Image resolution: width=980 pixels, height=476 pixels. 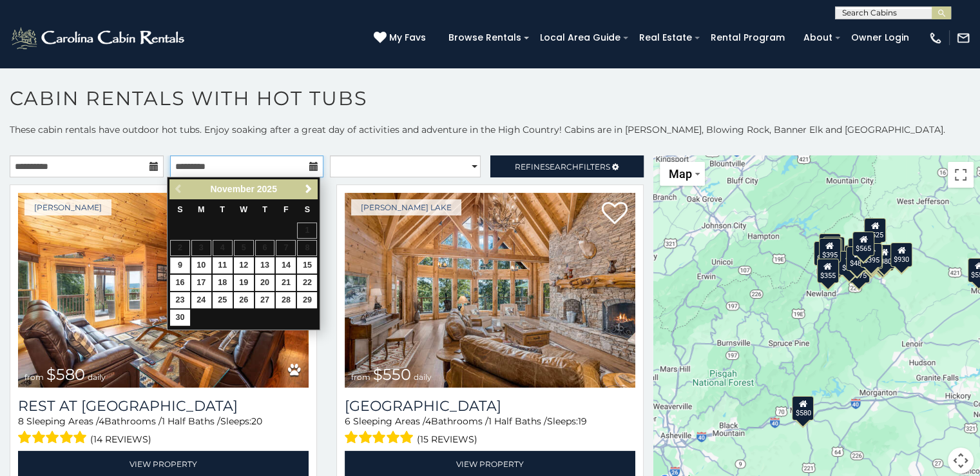 I want to click on a: 18, so click(x=222, y=283).